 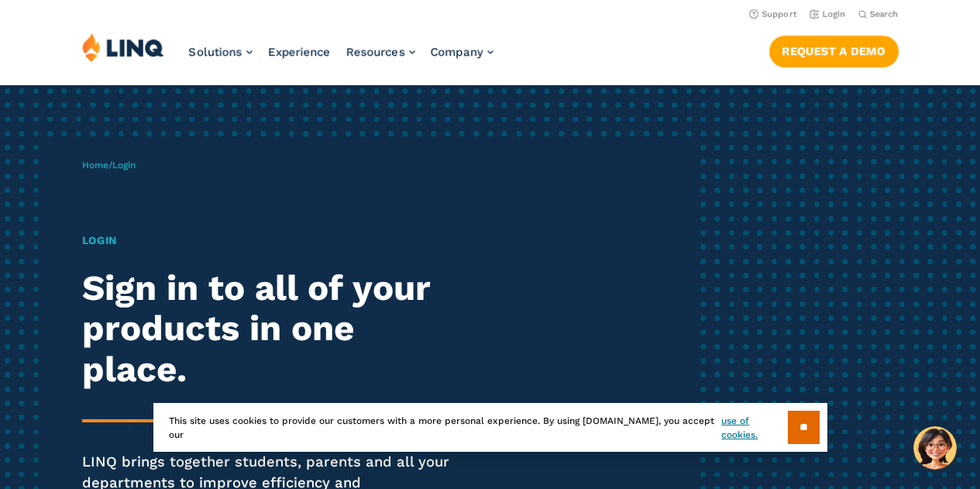 I want to click on span: Company, so click(x=457, y=52).